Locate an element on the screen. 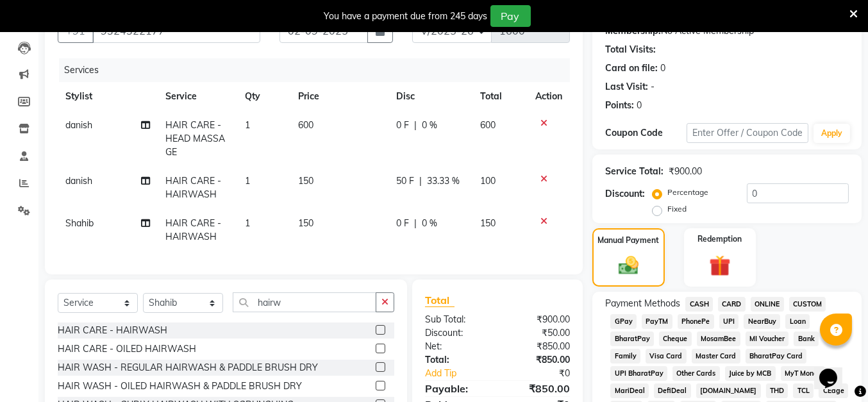  span: PhonePe is located at coordinates (696, 321).